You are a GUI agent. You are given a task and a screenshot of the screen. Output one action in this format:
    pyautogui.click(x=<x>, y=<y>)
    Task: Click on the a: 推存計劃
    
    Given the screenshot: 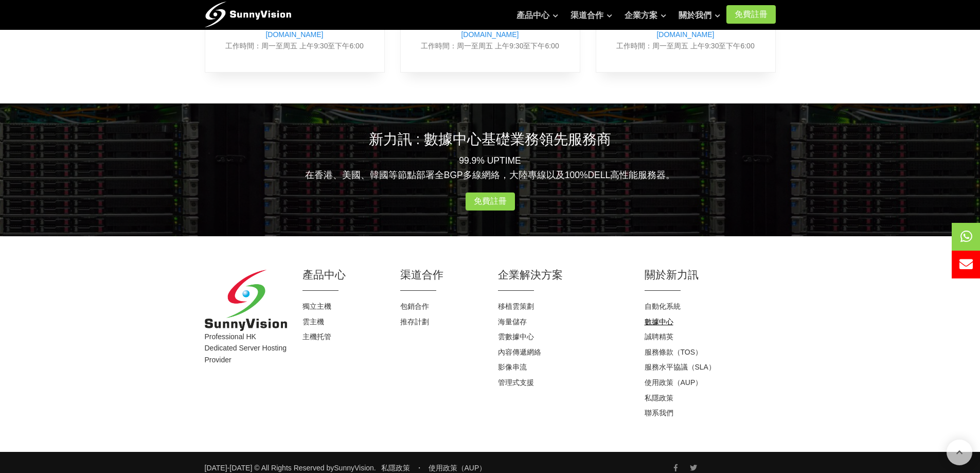 What is the action you would take?
    pyautogui.click(x=415, y=321)
    